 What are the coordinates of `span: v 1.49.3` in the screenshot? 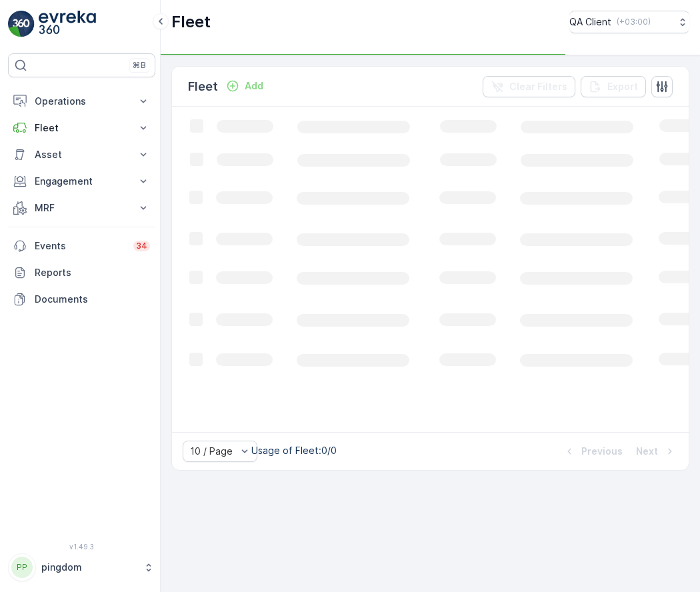 It's located at (81, 547).